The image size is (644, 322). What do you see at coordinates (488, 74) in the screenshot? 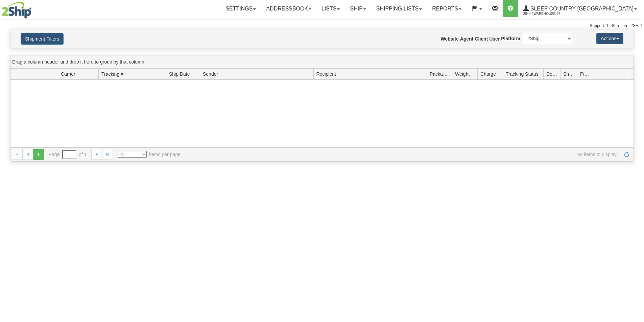
I see `span: Charge` at bounding box center [488, 74].